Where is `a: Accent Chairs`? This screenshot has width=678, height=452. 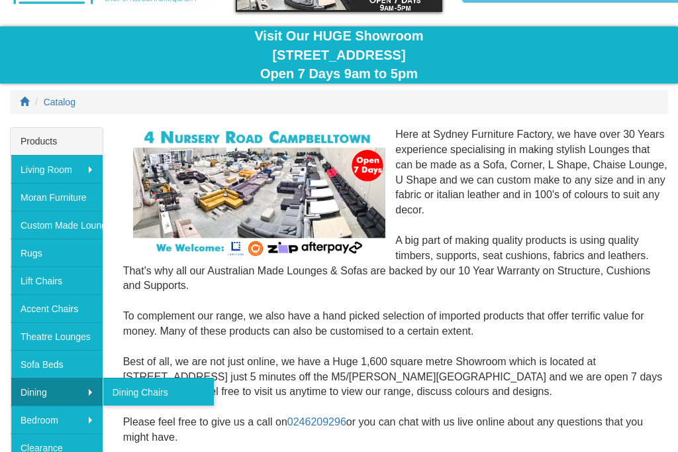
a: Accent Chairs is located at coordinates (56, 308).